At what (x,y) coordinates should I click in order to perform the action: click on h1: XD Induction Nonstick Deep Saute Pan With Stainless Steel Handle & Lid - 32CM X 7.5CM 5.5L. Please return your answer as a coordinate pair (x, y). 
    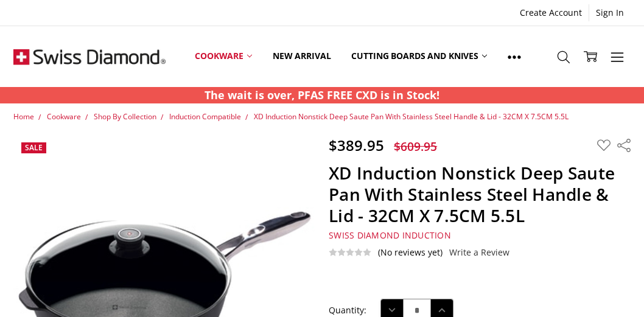
    Looking at the image, I should click on (479, 194).